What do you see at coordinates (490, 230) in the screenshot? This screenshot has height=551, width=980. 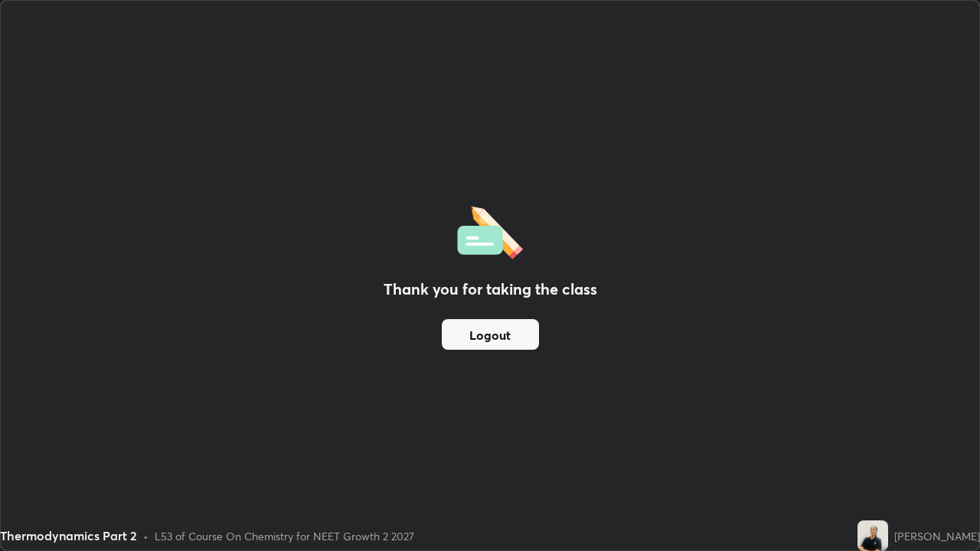 I see `img: offlineFeedback.1438e8b3.svg` at bounding box center [490, 230].